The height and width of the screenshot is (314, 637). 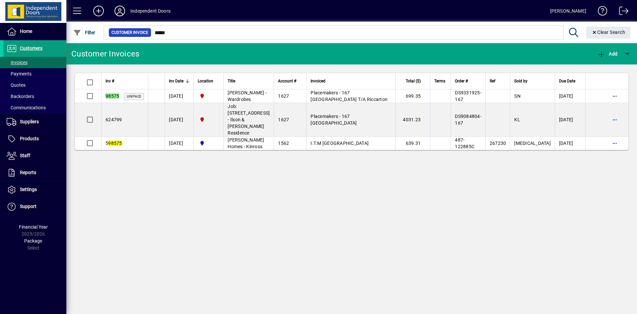 I want to click on span: Inv Date, so click(x=176, y=81).